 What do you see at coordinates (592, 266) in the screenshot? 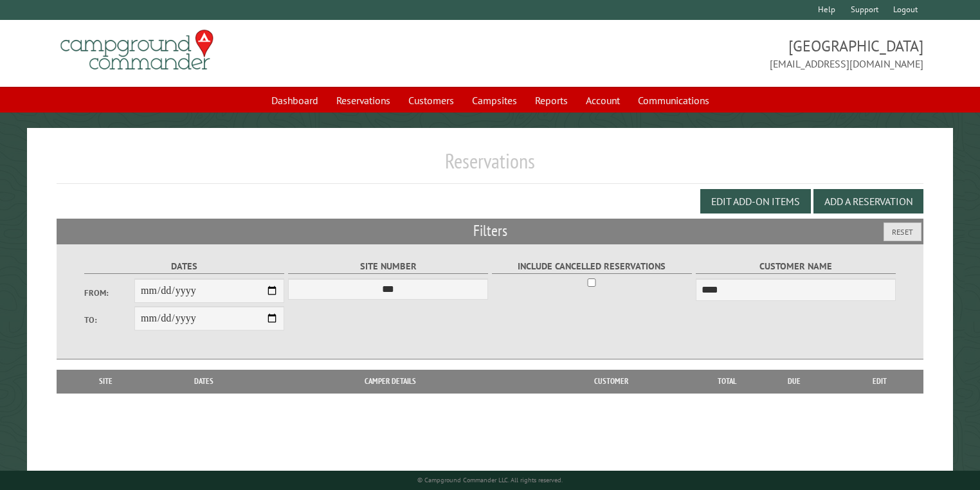
I see `label: Include Cancelled Reservations` at bounding box center [592, 266].